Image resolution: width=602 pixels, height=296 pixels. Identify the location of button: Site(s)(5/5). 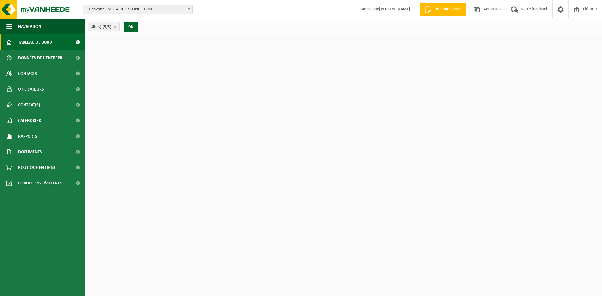
(104, 27).